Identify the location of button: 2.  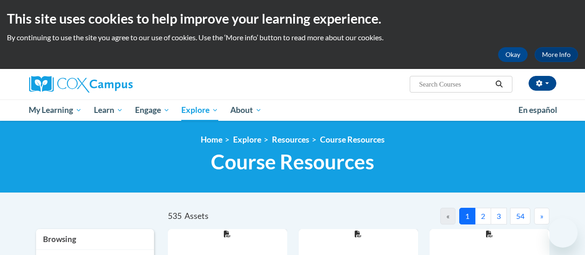
(483, 216).